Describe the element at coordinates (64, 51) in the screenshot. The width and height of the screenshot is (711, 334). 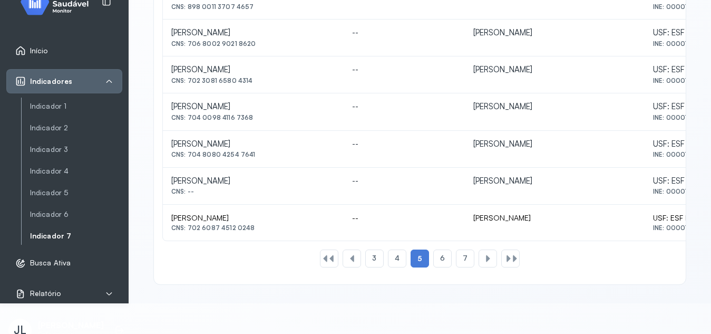
I see `a: Início` at that location.